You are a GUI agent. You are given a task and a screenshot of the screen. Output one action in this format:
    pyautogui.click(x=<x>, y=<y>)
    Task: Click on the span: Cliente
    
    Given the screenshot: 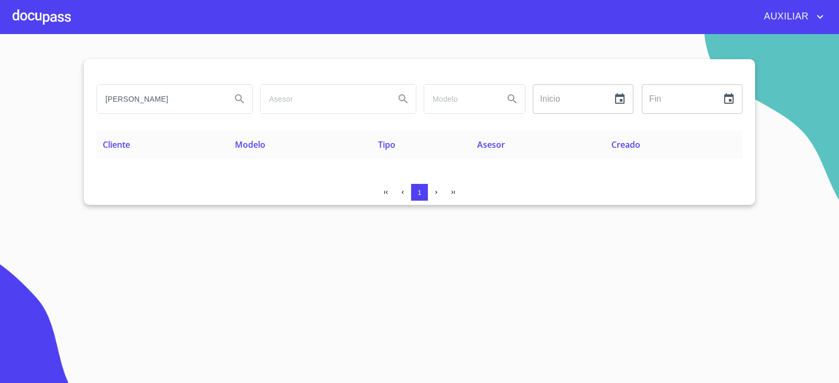 What is the action you would take?
    pyautogui.click(x=116, y=145)
    